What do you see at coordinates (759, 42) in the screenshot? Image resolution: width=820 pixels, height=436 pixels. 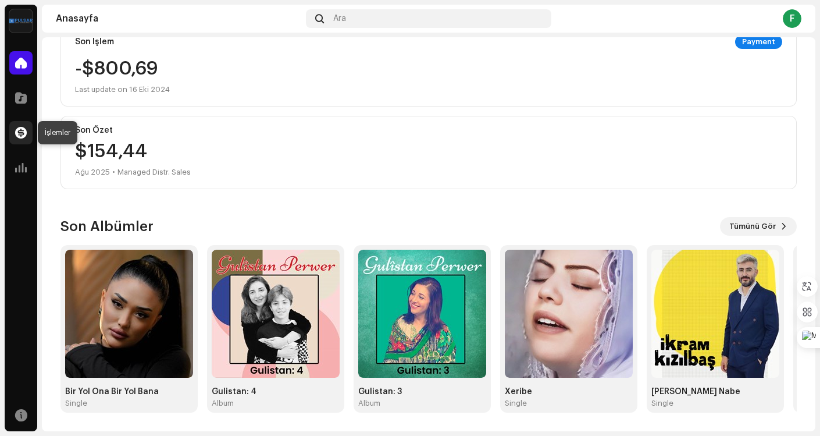 I see `div: Payment` at bounding box center [759, 42].